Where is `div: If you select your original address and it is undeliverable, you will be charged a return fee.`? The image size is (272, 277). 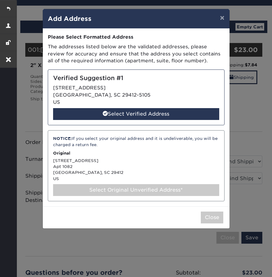
div: If you select your original address and it is undeliverable, you will be charged a return fee. is located at coordinates (136, 142).